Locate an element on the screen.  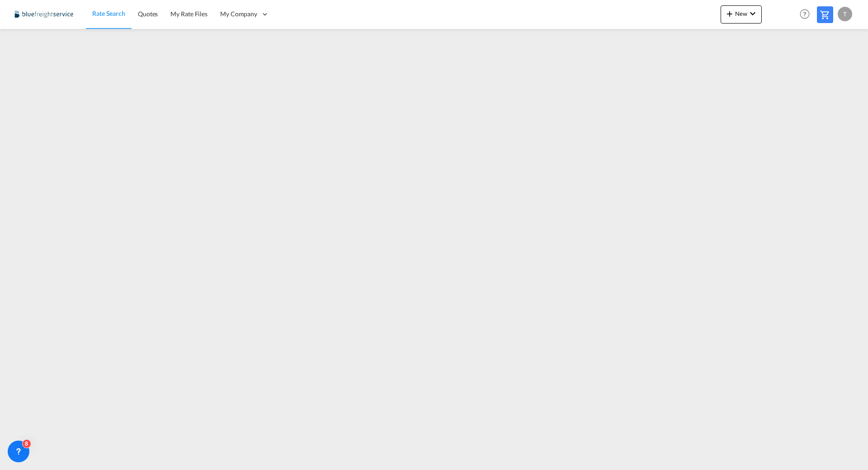
div: T is located at coordinates (844, 14).